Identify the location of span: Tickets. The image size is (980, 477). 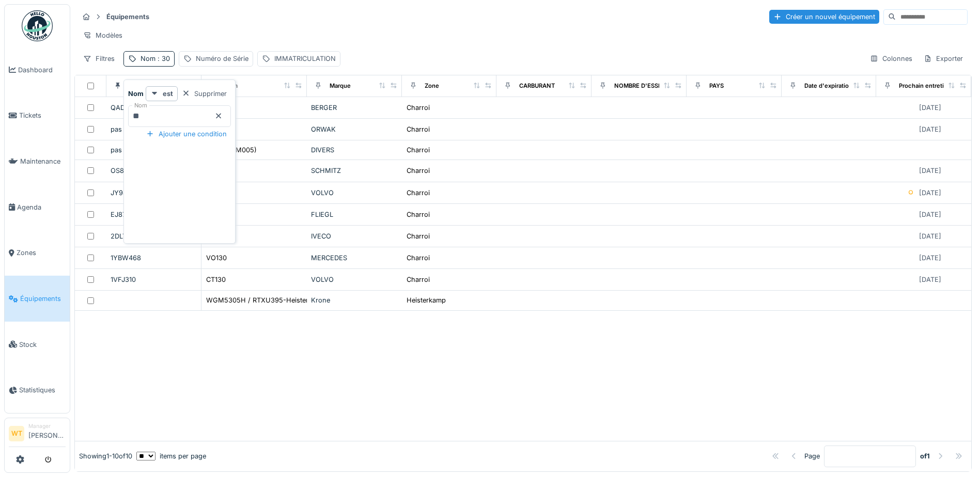
(43, 115).